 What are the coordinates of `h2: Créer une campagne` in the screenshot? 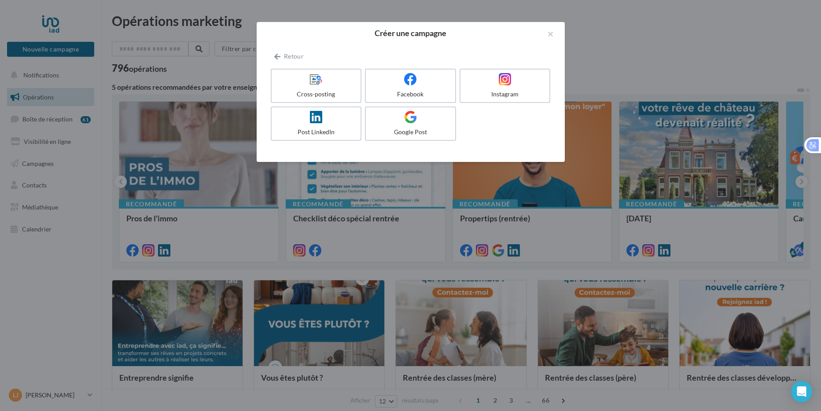 It's located at (411, 33).